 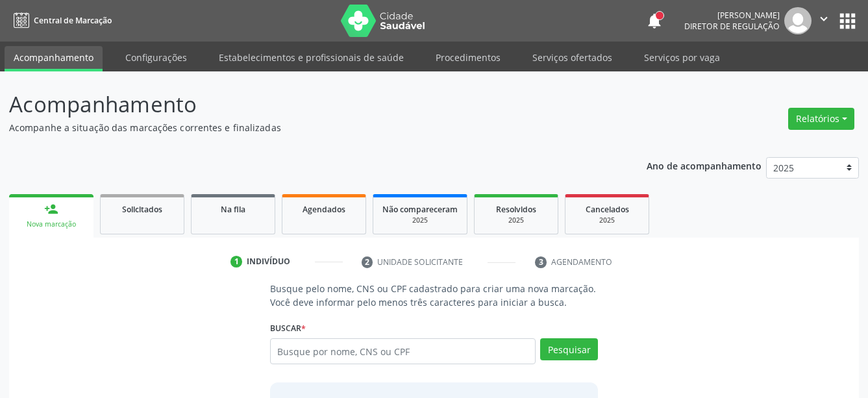 I want to click on div: Nova marcação, so click(x=51, y=224).